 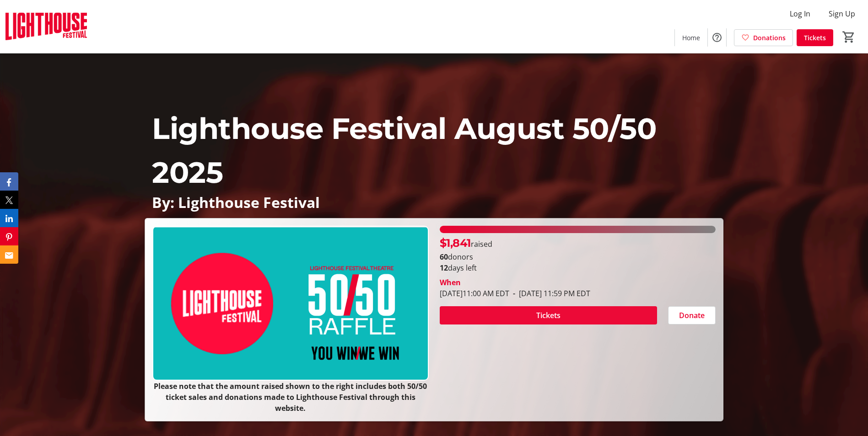 What do you see at coordinates (717, 38) in the screenshot?
I see `button: Help` at bounding box center [717, 38].